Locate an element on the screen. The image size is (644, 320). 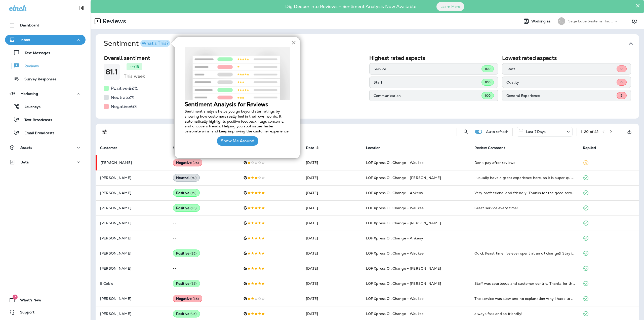
p: E Cobio is located at coordinates (132, 284).